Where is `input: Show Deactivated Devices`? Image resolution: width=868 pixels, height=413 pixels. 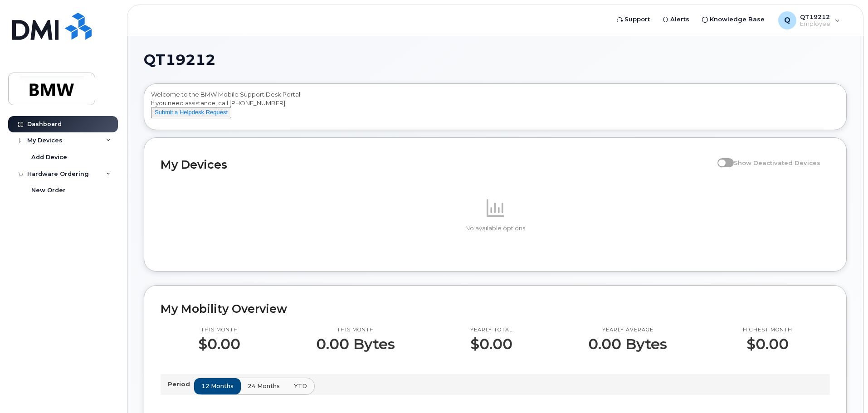
input: Show Deactivated Devices is located at coordinates (721, 158).